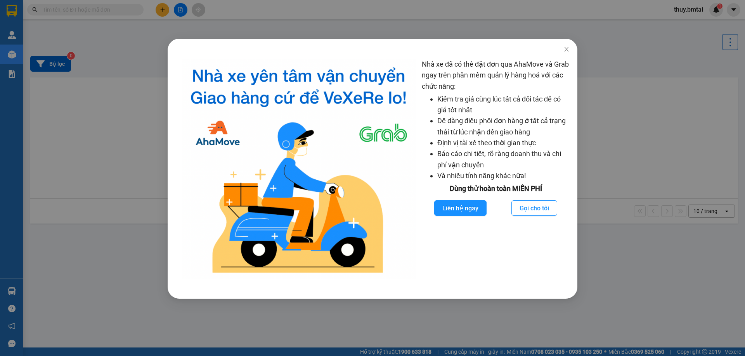 This screenshot has height=356, width=745. I want to click on li: Dễ dàng điều phối đơn hàng ở tất cả trạng thái từ lúc nhận đến giao hàng, so click(503, 126).